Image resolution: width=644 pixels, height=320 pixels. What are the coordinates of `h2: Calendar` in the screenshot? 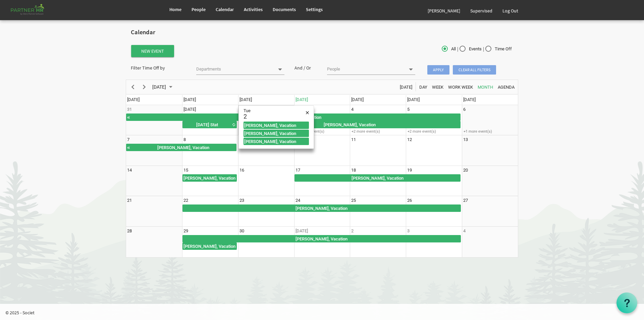 It's located at (322, 32).